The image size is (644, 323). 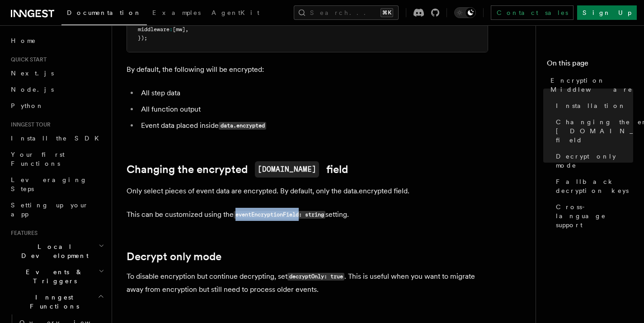 I want to click on p: Only select pieces of event data are encrypted. By default, only the data.encrypted field., so click(x=308, y=191).